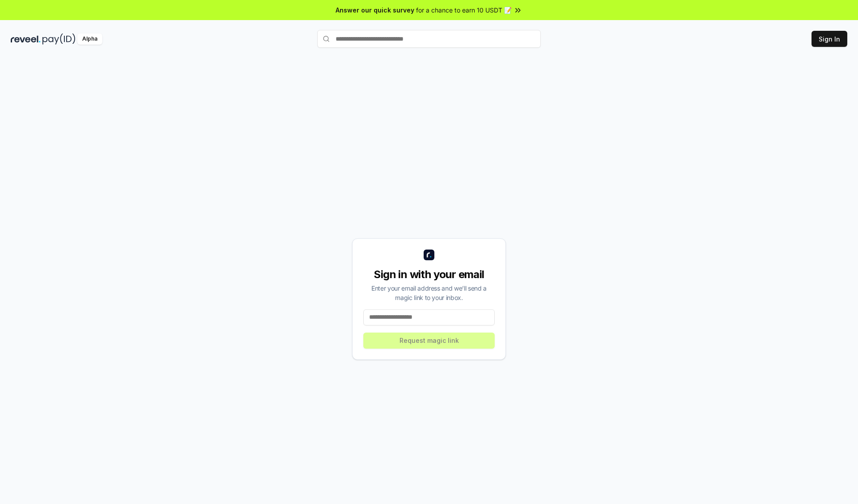 The width and height of the screenshot is (858, 504). I want to click on button: Sign In, so click(829, 39).